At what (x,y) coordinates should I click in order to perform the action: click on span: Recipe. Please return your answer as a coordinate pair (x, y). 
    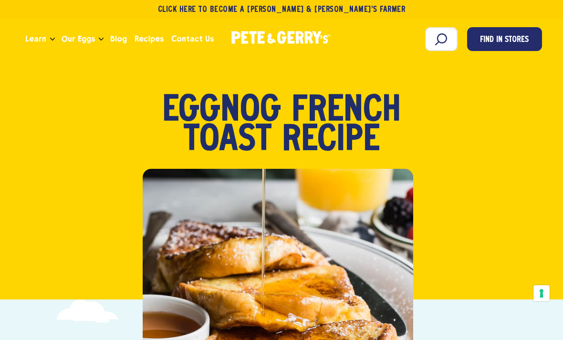
    Looking at the image, I should click on (331, 141).